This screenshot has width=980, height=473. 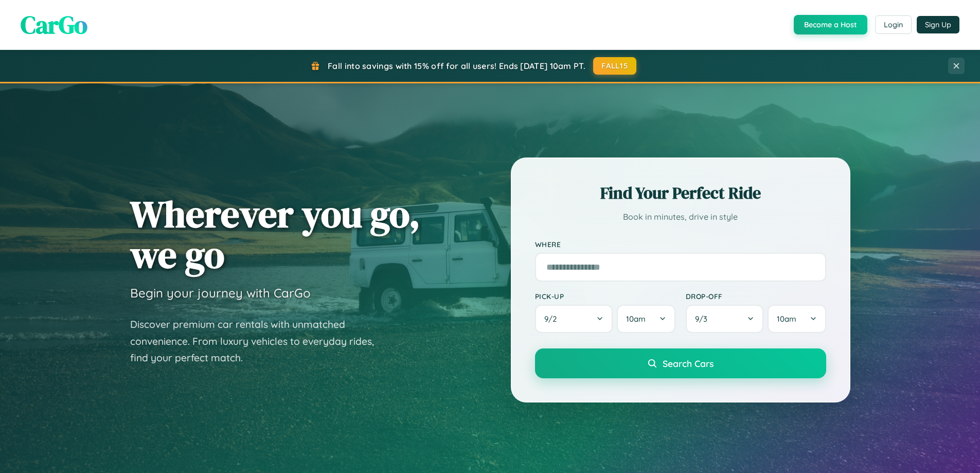 I want to click on p: Discover premium car rentals with unmatched convenience. From luxury vehicles to everyday rides, ..., so click(x=259, y=341).